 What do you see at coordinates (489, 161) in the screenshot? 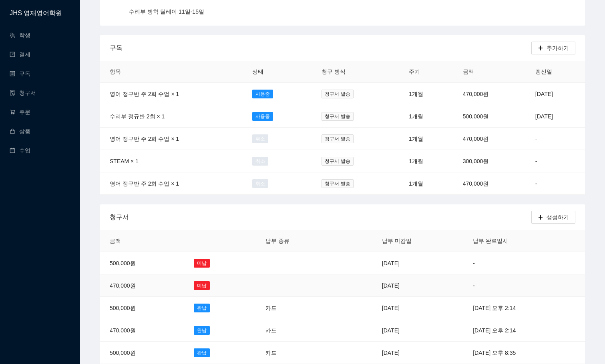
I see `td: 300,000원` at bounding box center [489, 161].